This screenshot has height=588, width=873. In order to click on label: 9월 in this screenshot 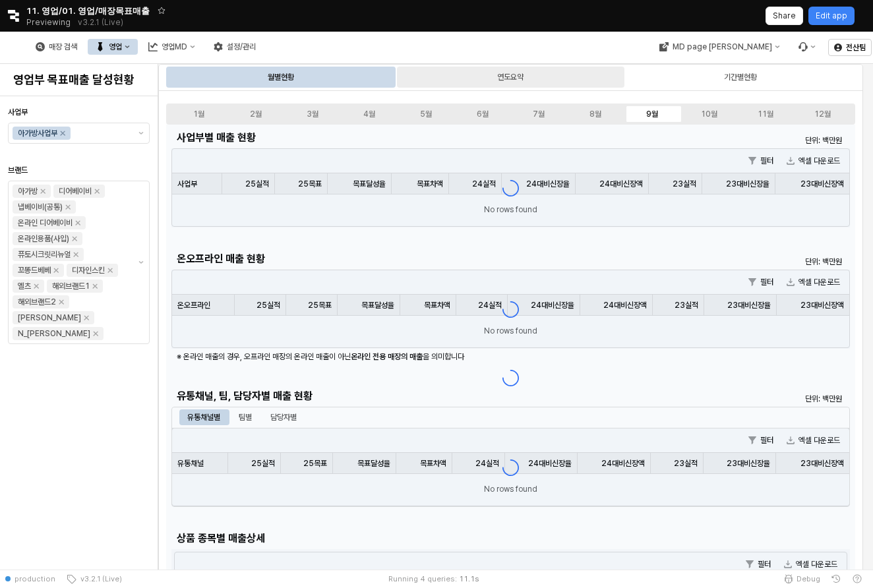, I will do `click(652, 114)`.